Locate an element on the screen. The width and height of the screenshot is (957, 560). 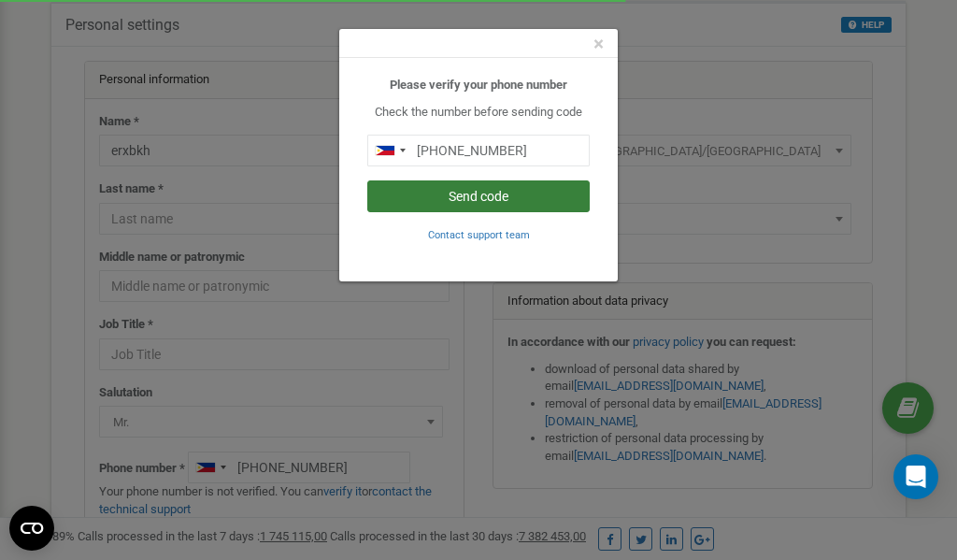
div: Telephone country code is located at coordinates (389, 151).